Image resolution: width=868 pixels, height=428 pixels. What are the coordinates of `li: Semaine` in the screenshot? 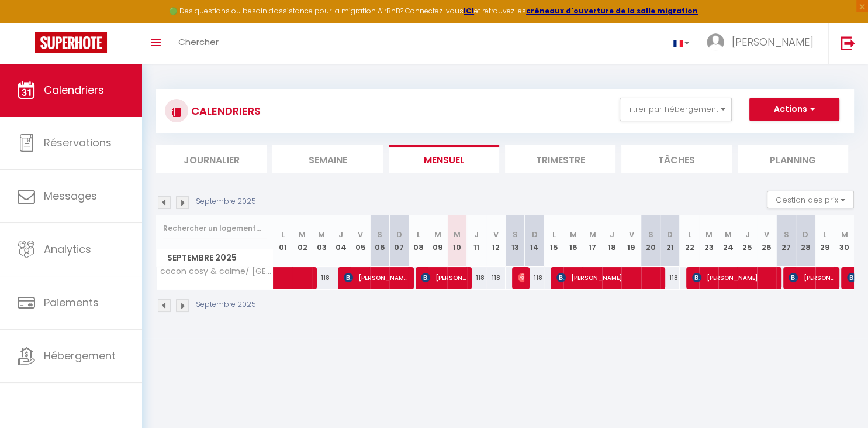 It's located at (328, 158).